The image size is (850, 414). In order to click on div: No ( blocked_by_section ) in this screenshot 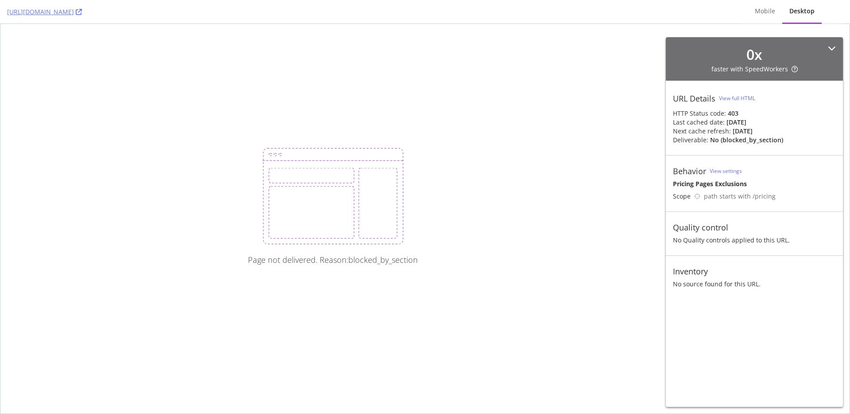, I will do `click(747, 140)`.